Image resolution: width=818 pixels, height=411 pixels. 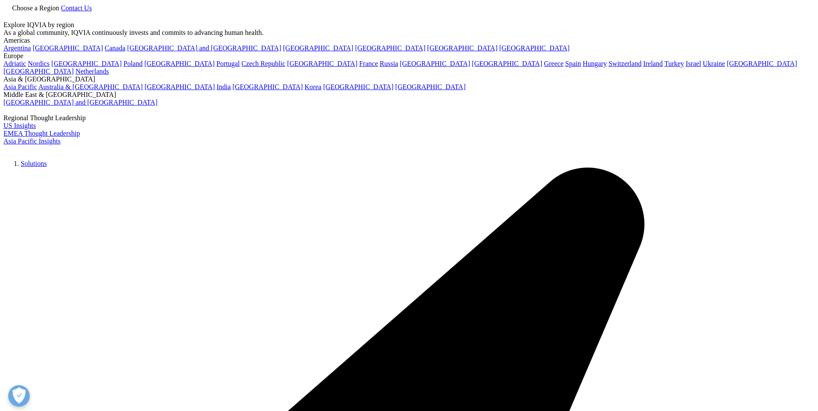 I want to click on a: Russia, so click(x=389, y=63).